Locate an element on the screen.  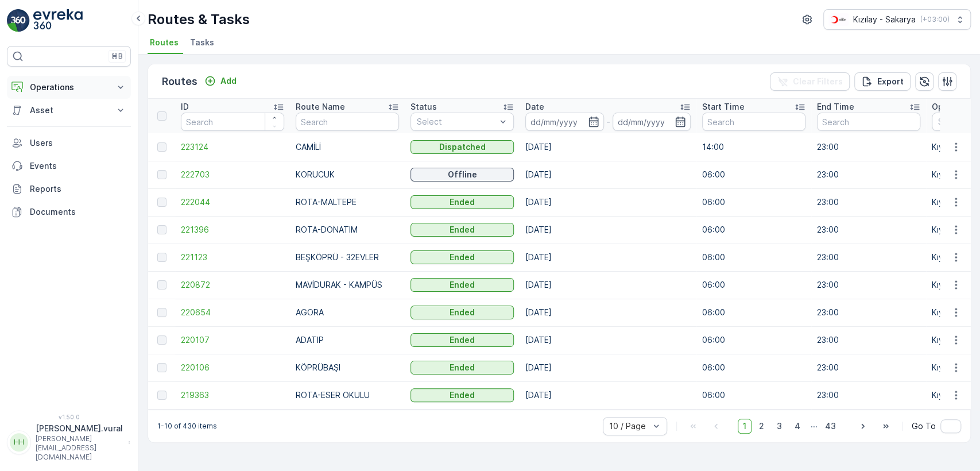
a: 221396 is located at coordinates (232, 230).